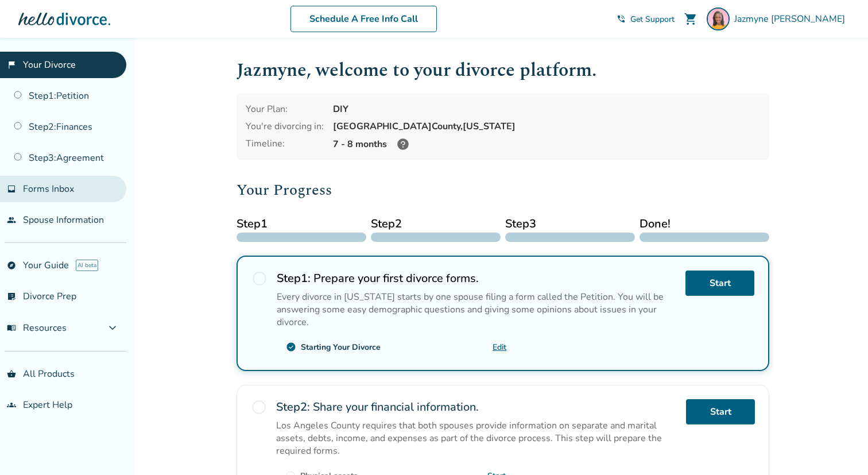 Image resolution: width=868 pixels, height=475 pixels. I want to click on span: Step 3, so click(570, 224).